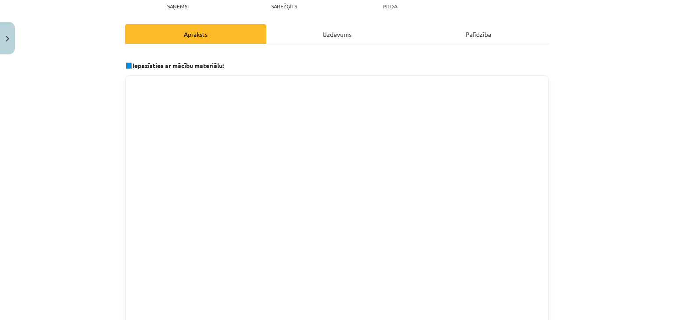 Image resolution: width=674 pixels, height=320 pixels. Describe the element at coordinates (478, 34) in the screenshot. I see `div: Palīdzība` at that location.